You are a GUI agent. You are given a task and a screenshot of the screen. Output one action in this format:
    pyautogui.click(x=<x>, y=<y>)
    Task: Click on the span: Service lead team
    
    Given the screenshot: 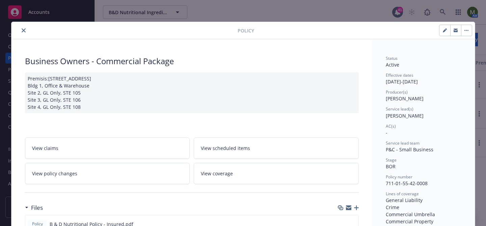 What is the action you would take?
    pyautogui.click(x=403, y=143)
    